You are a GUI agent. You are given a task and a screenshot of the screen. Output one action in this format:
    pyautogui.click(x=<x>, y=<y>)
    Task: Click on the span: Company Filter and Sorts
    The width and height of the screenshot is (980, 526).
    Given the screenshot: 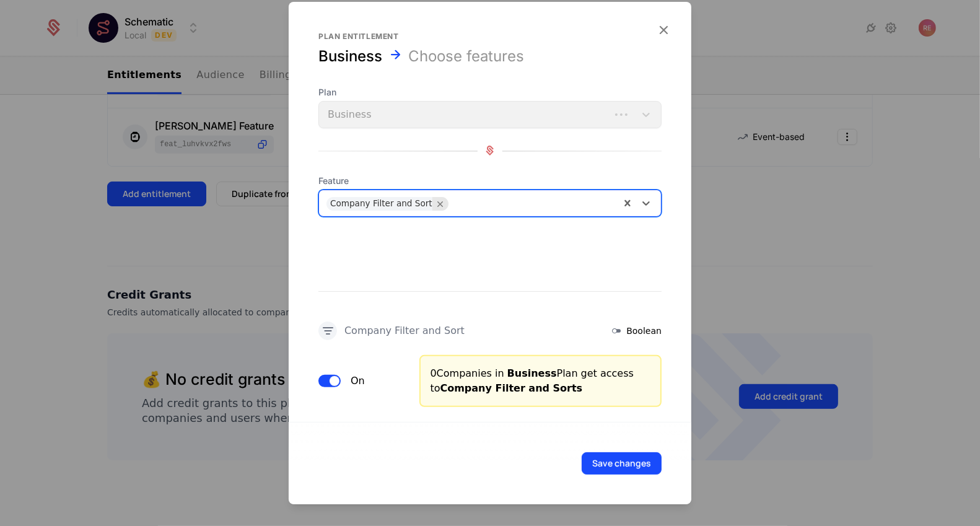 What is the action you would take?
    pyautogui.click(x=512, y=387)
    